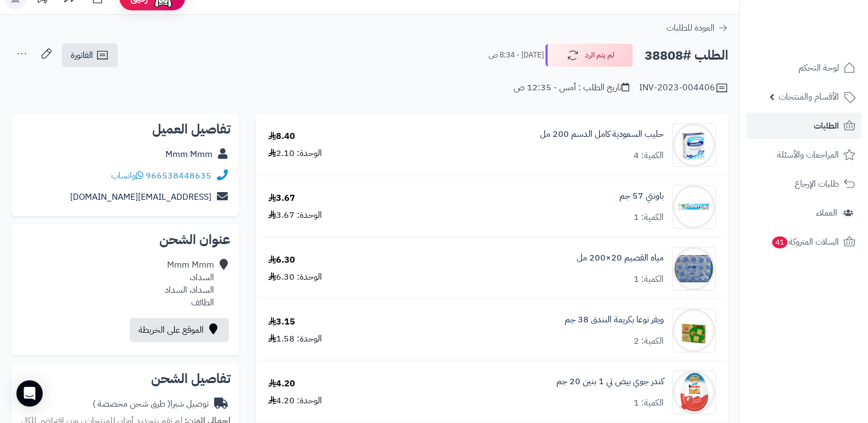 This screenshot has height=423, width=868. I want to click on div: 3.67, so click(281, 198).